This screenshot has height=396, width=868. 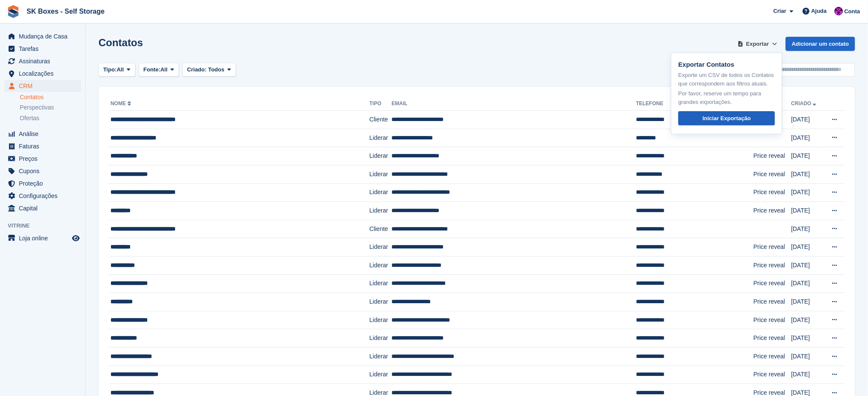 What do you see at coordinates (44, 36) in the screenshot?
I see `span: Mudança de Casa` at bounding box center [44, 36].